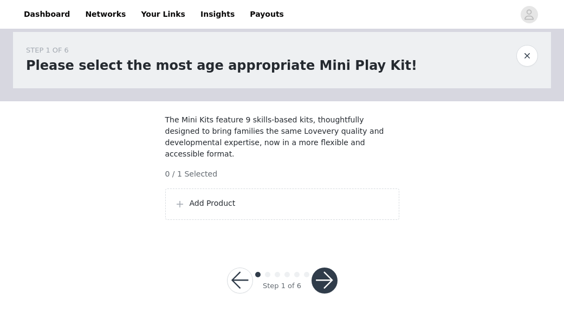 This screenshot has height=319, width=564. Describe the element at coordinates (217, 14) in the screenshot. I see `a: Insights` at that location.